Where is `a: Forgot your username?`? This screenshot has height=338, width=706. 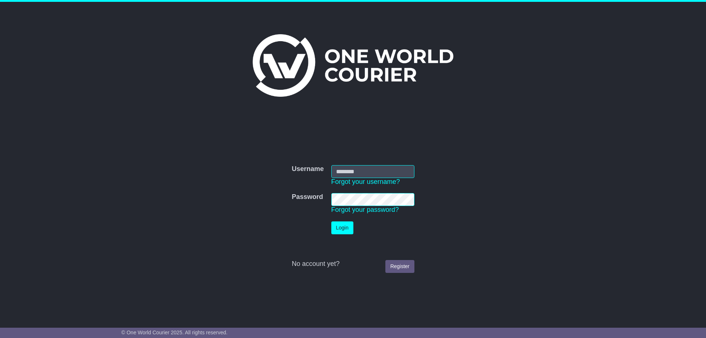 a: Forgot your username? is located at coordinates (365, 182).